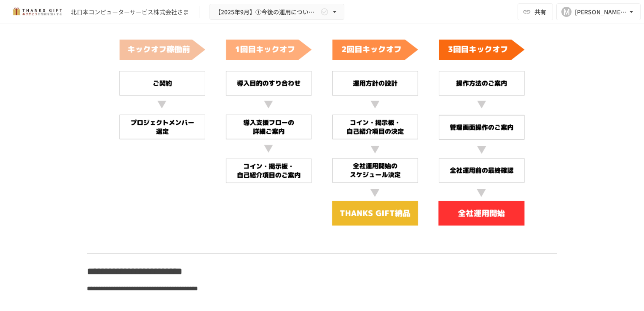 Image resolution: width=644 pixels, height=311 pixels. I want to click on div: 北日本コンピューターサービス株式会社さま, so click(130, 12).